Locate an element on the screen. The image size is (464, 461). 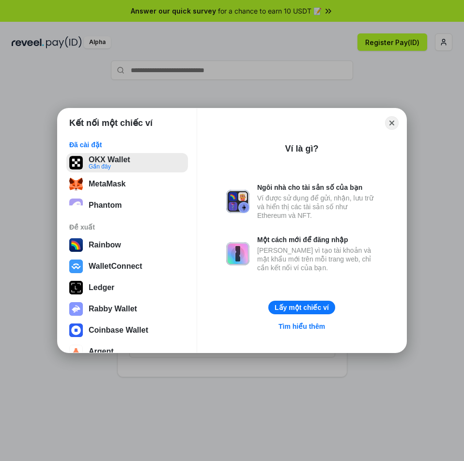
a: Tìm hiểu thêm is located at coordinates (302, 327).